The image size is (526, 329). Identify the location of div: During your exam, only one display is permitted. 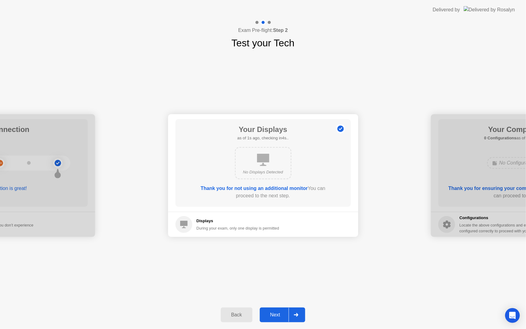
(238, 228).